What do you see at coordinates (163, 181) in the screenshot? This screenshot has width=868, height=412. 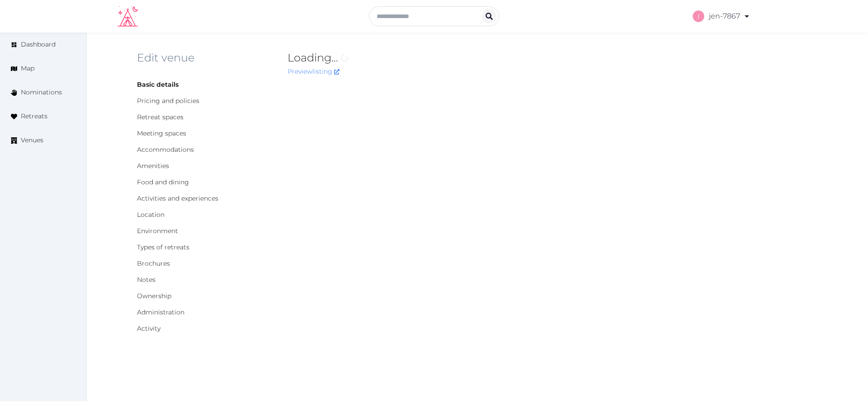 I see `a: Food and dining` at bounding box center [163, 181].